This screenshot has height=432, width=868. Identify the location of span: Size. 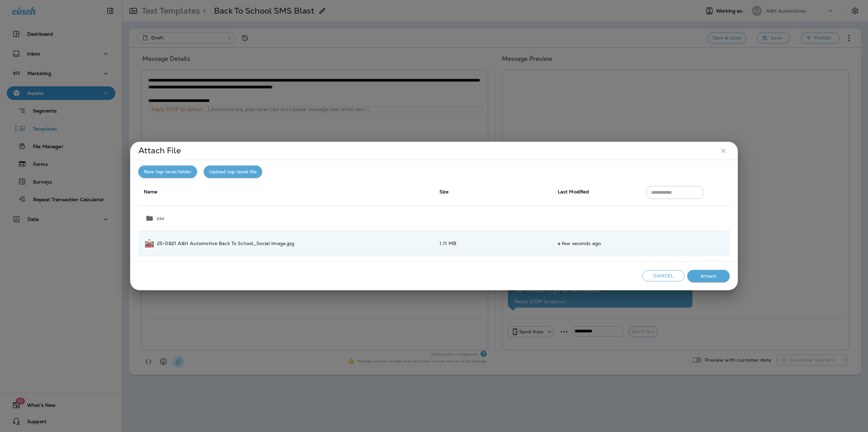
(444, 192).